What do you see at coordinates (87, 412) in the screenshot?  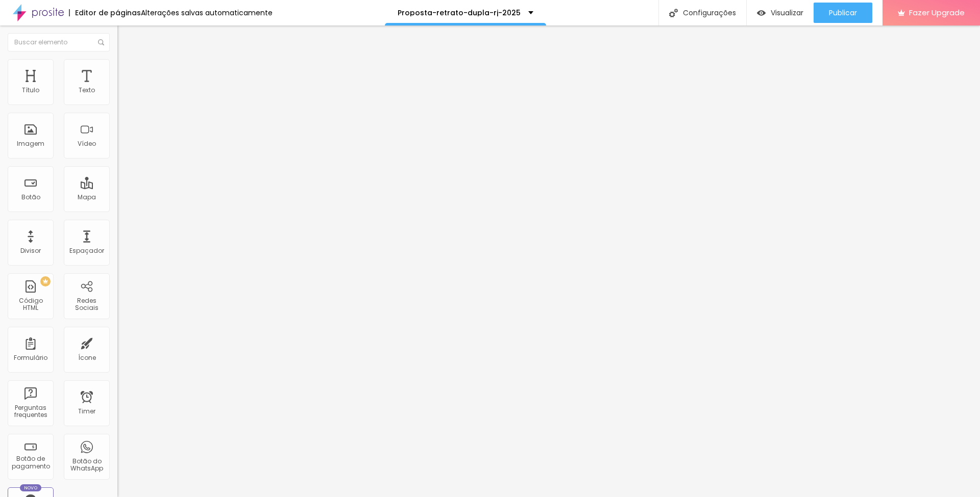 I see `div: Timer` at bounding box center [87, 412].